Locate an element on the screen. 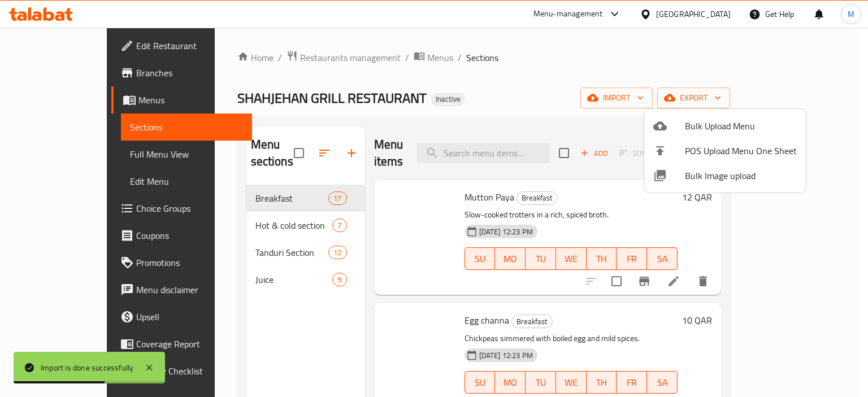 This screenshot has height=397, width=868. li: Upload bulk menu is located at coordinates (726, 126).